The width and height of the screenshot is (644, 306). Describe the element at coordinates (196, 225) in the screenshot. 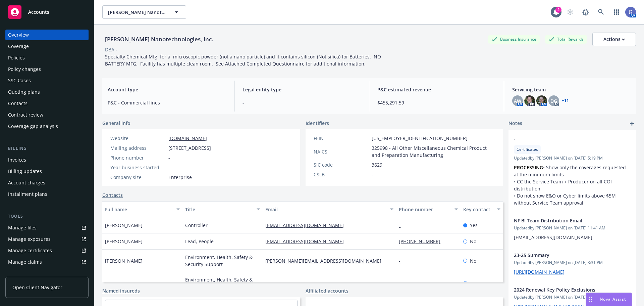

I see `span: Controller` at that location.